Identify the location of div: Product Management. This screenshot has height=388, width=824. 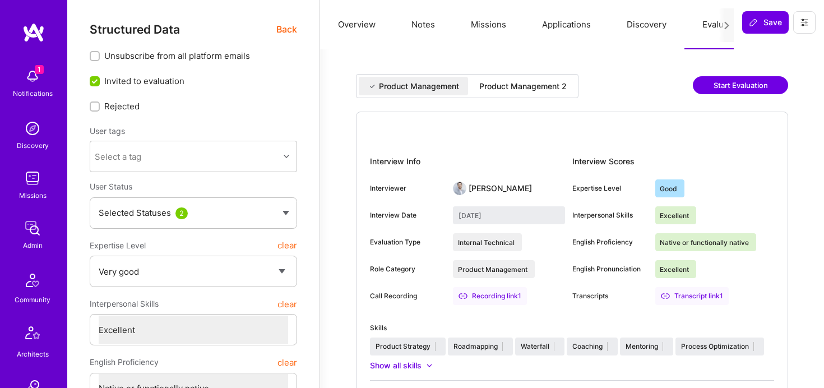
(419, 86).